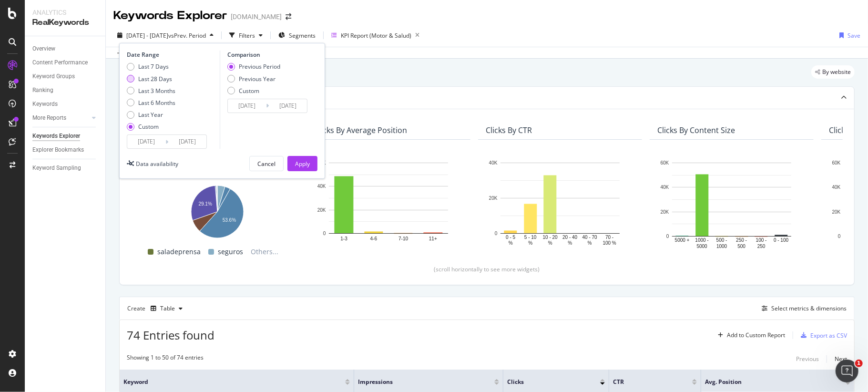 The width and height of the screenshot is (868, 392). What do you see at coordinates (570, 237) in the screenshot?
I see `text: 20 - 40` at bounding box center [570, 237].